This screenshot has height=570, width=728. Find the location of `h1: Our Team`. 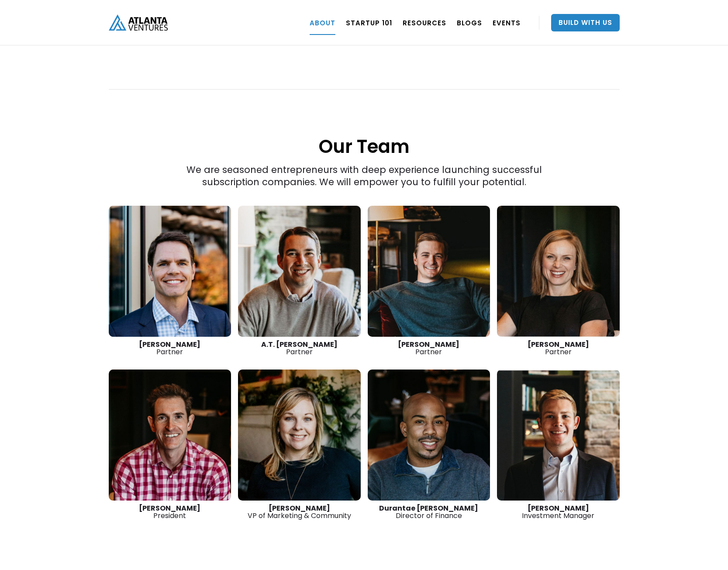

h1: Our Team is located at coordinates (364, 125).